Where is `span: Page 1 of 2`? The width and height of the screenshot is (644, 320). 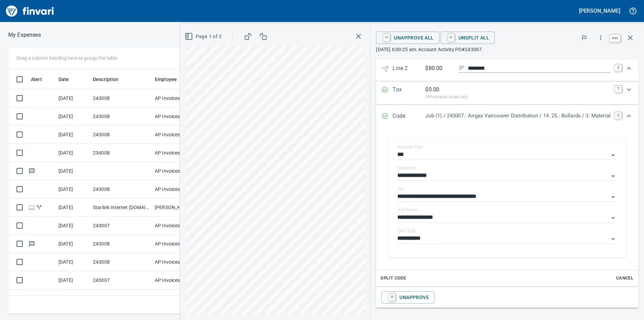
span: Page 1 of 2 is located at coordinates (204, 37).